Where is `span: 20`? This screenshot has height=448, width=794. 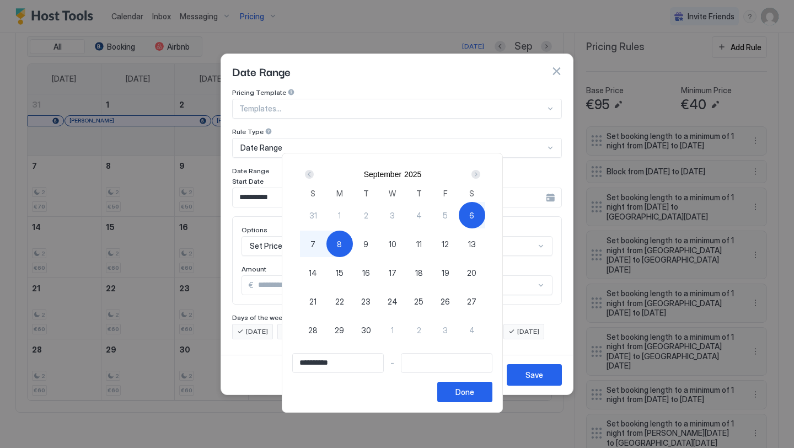 span: 20 is located at coordinates (472, 273).